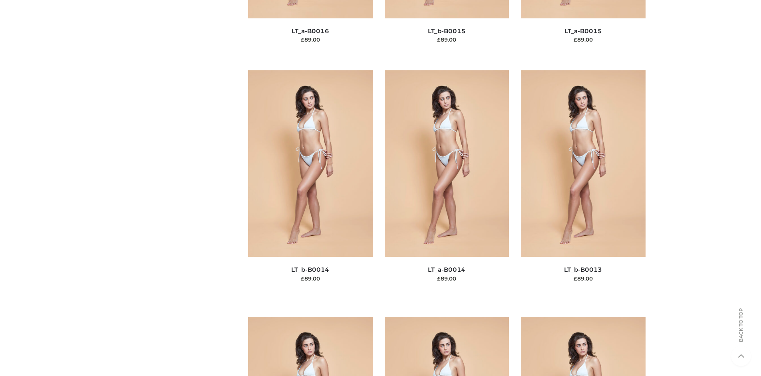  What do you see at coordinates (447, 163) in the screenshot?
I see `img: LT_a-B0014` at bounding box center [447, 163].